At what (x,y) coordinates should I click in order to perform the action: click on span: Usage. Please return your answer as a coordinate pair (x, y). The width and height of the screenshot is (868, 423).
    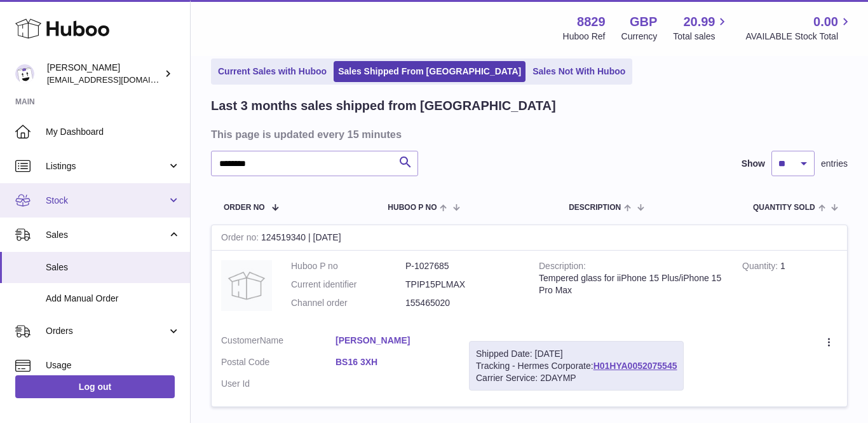
    Looking at the image, I should click on (113, 365).